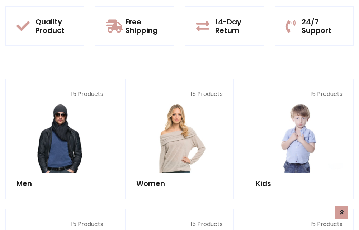 The width and height of the screenshot is (359, 230). I want to click on h5: Women, so click(180, 184).